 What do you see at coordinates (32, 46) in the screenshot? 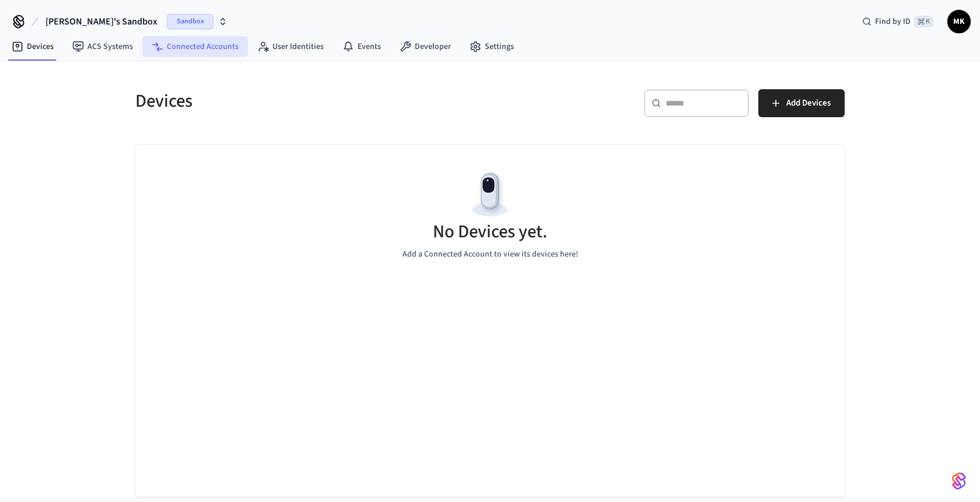
I see `a: Devices` at bounding box center [32, 46].